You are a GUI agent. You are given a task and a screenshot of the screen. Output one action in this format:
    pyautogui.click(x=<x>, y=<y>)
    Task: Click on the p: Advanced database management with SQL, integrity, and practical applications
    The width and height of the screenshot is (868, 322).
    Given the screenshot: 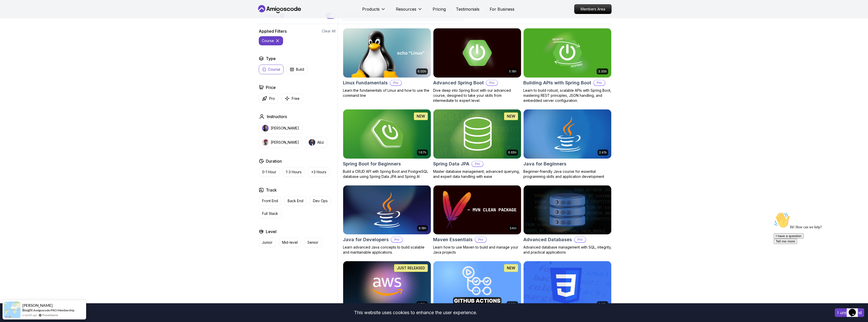 What is the action you would take?
    pyautogui.click(x=567, y=249)
    